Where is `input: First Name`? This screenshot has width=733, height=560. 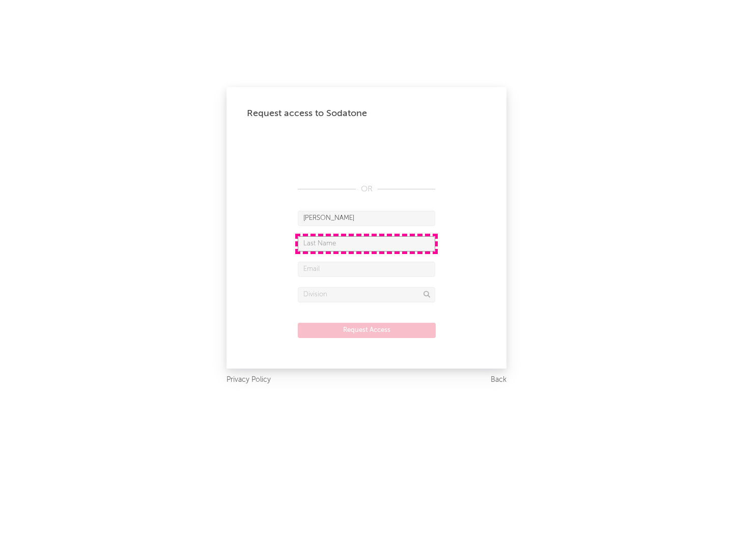
input: First Name is located at coordinates (367, 219).